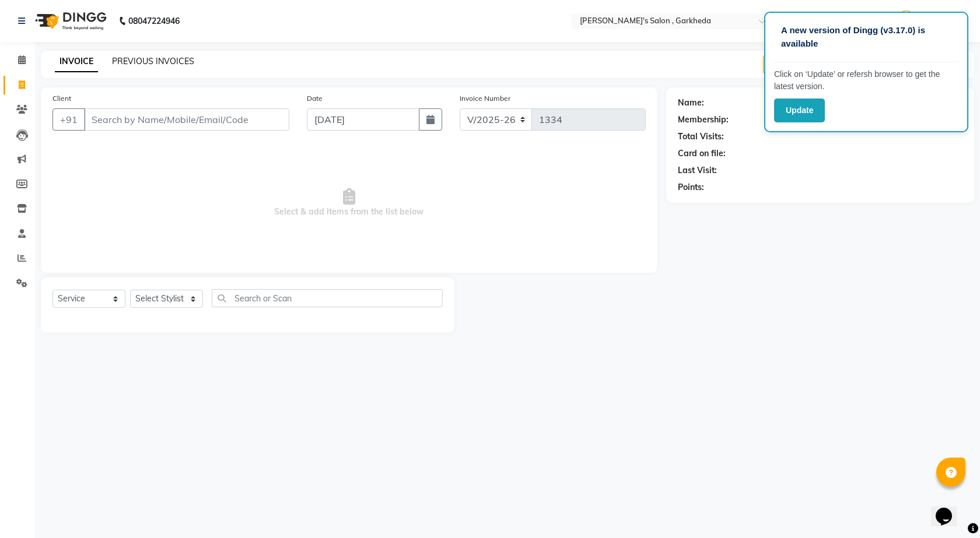 The image size is (980, 538). I want to click on a: INVOICE, so click(76, 62).